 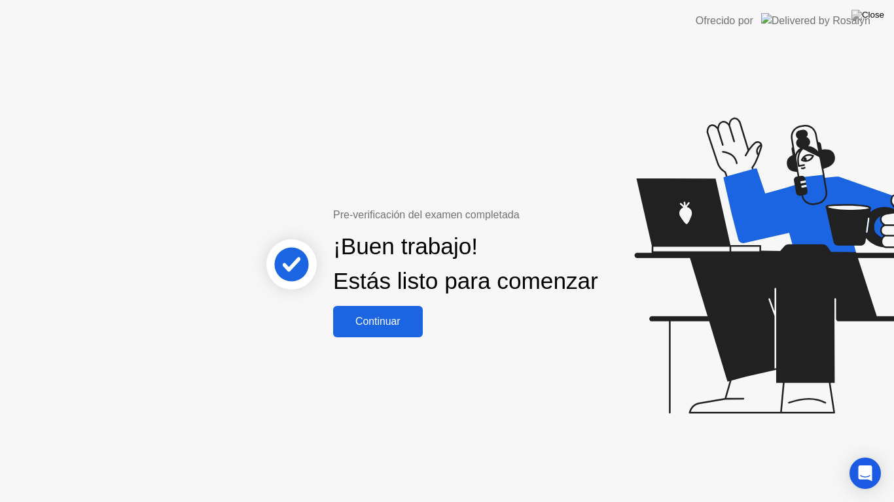 I want to click on div: Pre-verificación del examen completada, so click(x=468, y=215).